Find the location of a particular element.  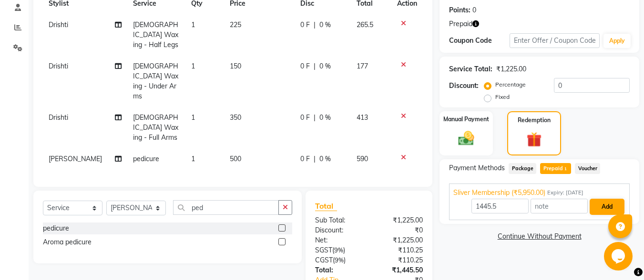

a: Continue Without Payment is located at coordinates (539, 236).